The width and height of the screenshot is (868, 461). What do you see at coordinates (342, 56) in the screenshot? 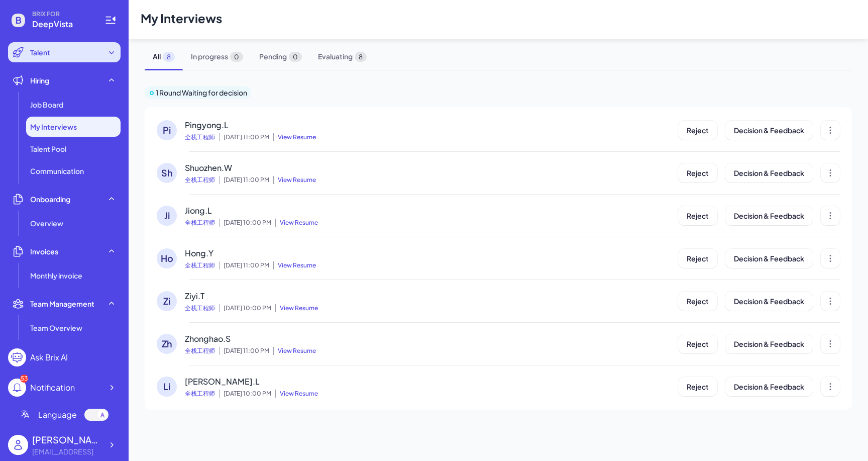
I see `span: Evaluating` at bounding box center [342, 56].